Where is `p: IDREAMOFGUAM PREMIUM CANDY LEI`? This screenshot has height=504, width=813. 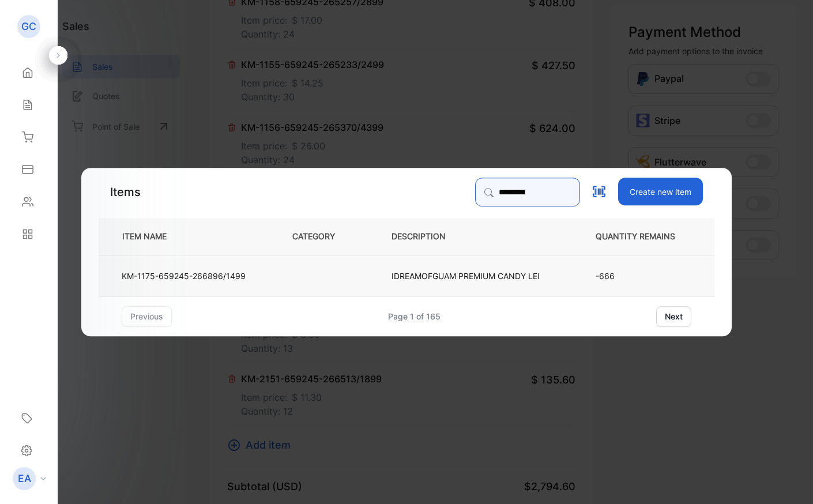
p: IDREAMOFGUAM PREMIUM CANDY LEI is located at coordinates (465, 275).